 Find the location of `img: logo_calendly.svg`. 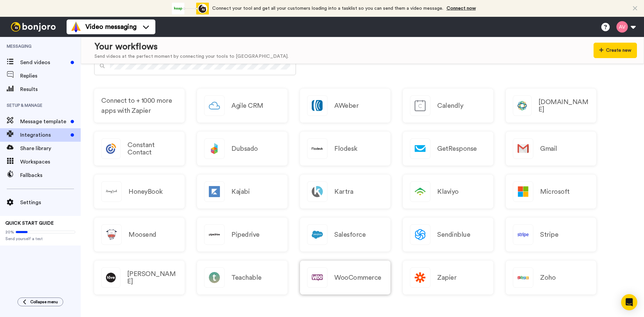

img: logo_calendly.svg is located at coordinates (420, 105).